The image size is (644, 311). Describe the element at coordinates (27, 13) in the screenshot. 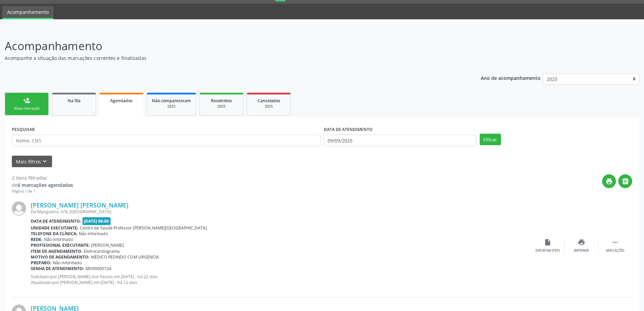

I see `a: Acompanhamento` at that location.